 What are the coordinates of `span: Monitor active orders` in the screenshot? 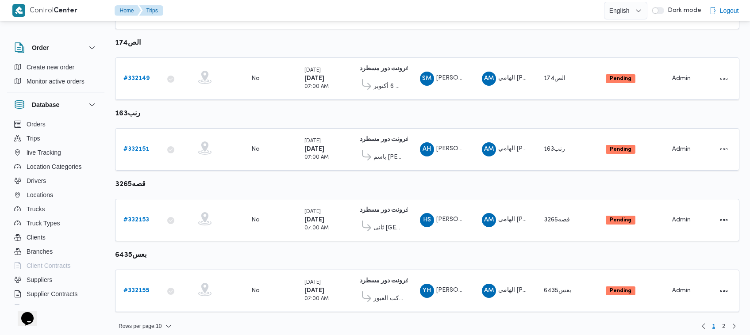 It's located at (55, 81).